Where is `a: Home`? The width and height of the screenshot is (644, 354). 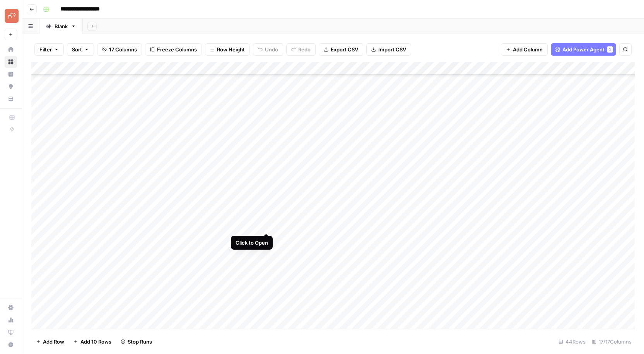
a: Home is located at coordinates (11, 50).